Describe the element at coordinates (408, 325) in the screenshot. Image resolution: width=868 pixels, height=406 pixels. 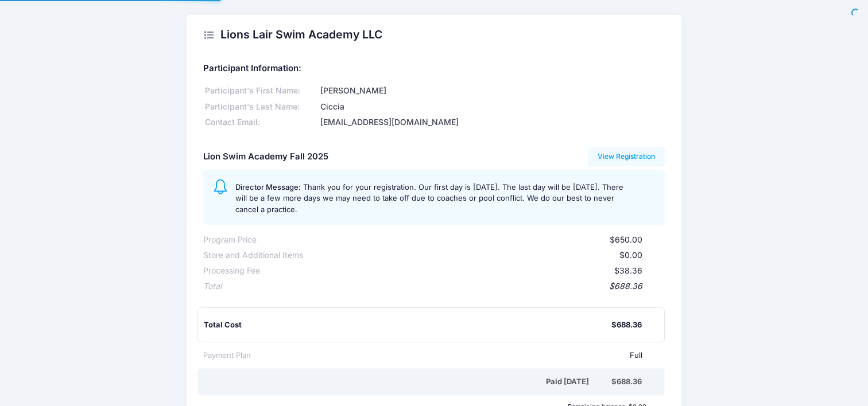
I see `div: Total Cost` at that location.